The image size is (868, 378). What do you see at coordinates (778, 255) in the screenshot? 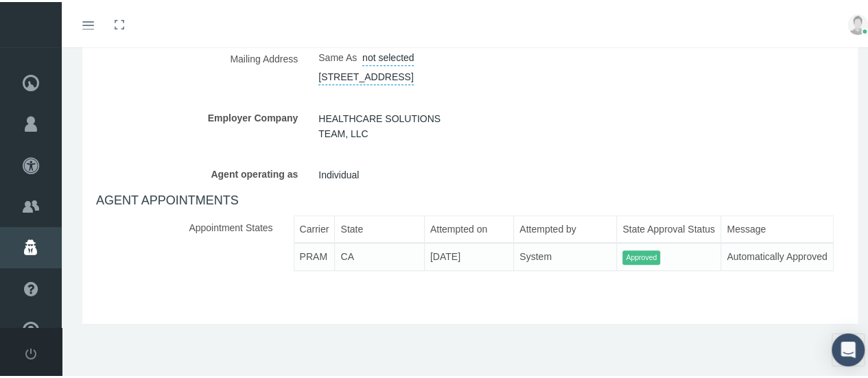
I see `td: Automatically Approved` at bounding box center [778, 255].